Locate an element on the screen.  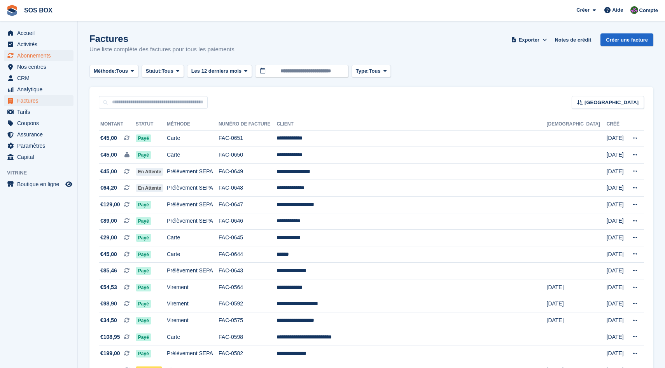
td: FAC-0592 is located at coordinates (247, 304).